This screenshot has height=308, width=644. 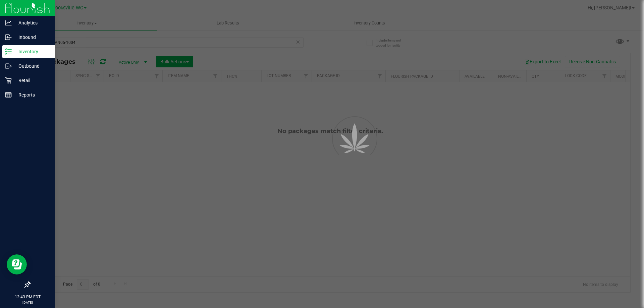 I want to click on inline-svg: Retail, so click(x=8, y=81).